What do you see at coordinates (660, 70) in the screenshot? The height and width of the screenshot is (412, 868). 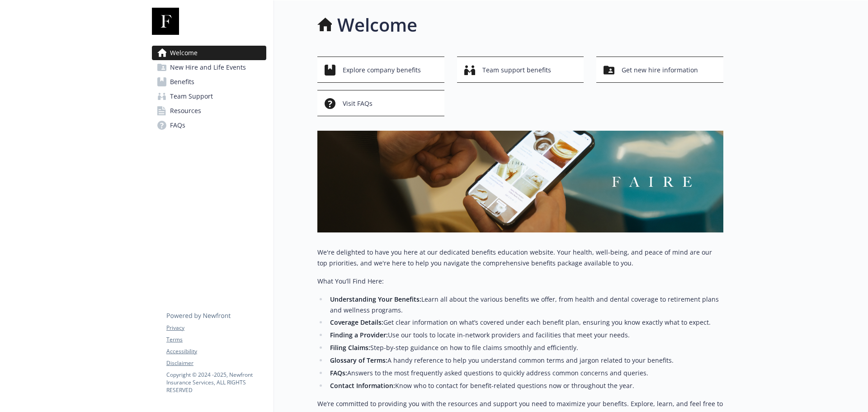 I see `span: Get new hire information` at bounding box center [660, 70].